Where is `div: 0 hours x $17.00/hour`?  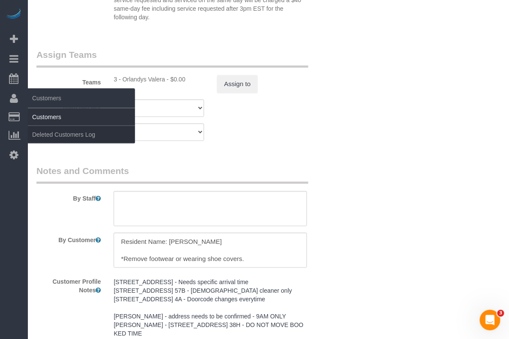
div: 0 hours x $17.00/hour is located at coordinates (159, 79).